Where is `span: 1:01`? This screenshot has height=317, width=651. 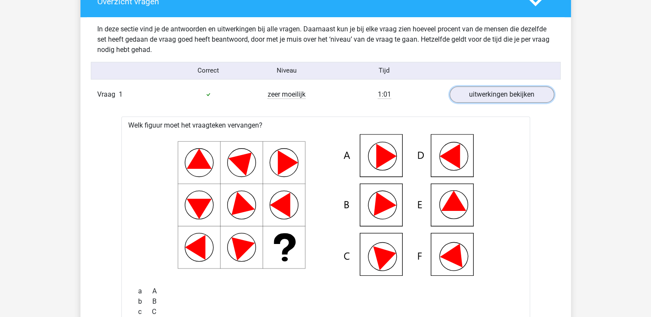 span: 1:01 is located at coordinates (384, 95).